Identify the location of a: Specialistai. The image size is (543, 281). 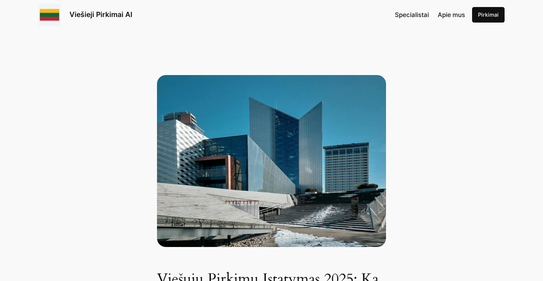
(412, 15).